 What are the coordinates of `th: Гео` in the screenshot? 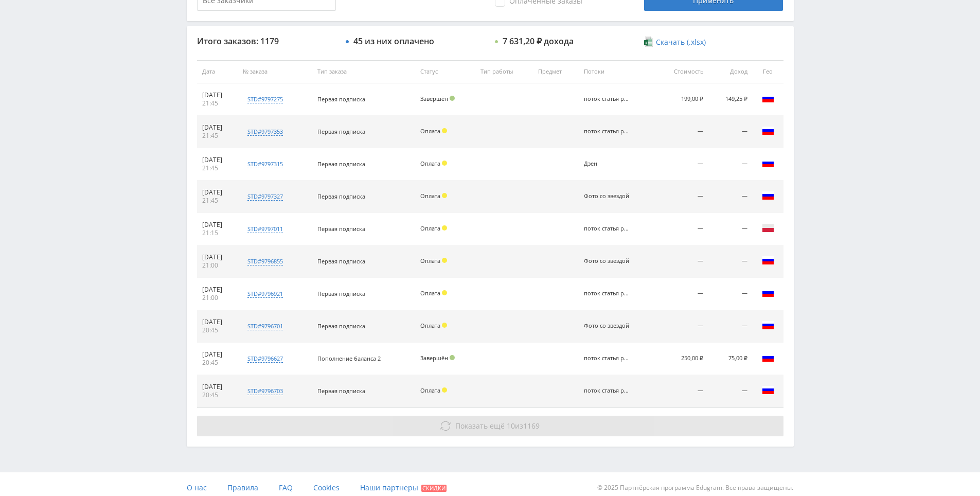 It's located at (768, 71).